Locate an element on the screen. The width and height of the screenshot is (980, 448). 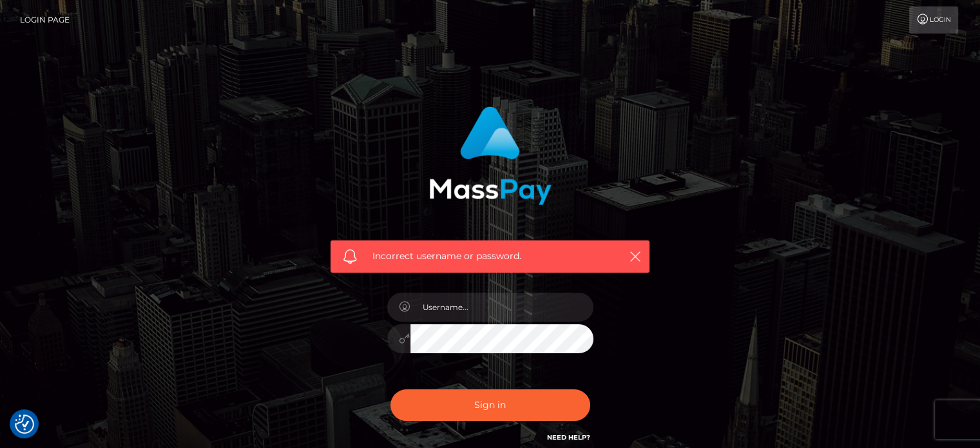
a: Login Page is located at coordinates (45, 20).